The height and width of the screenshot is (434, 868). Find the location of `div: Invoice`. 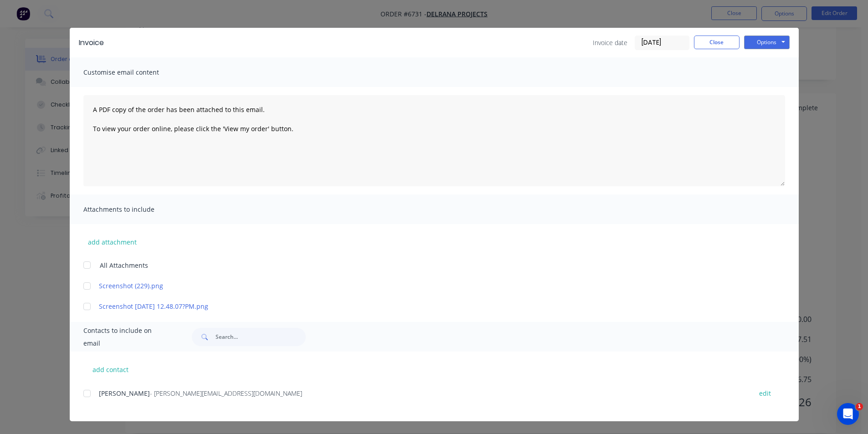

div: Invoice is located at coordinates (91, 43).